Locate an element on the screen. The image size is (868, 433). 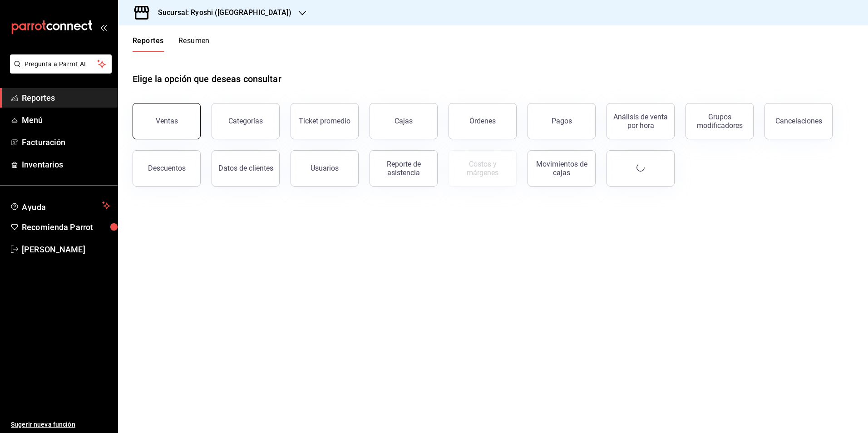
button: Órdenes is located at coordinates (483, 121).